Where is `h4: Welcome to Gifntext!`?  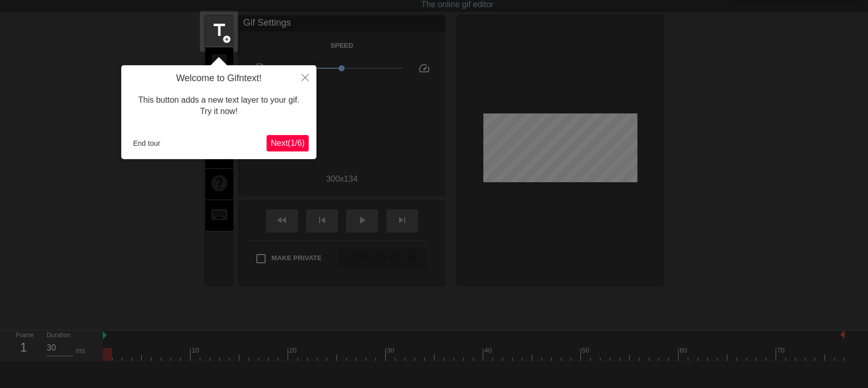 h4: Welcome to Gifntext! is located at coordinates (219, 79).